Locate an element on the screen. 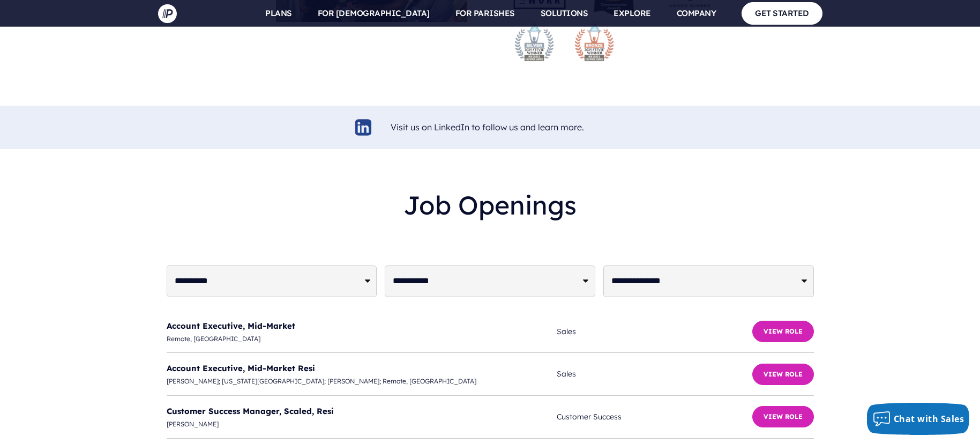  img: linkedin-logo is located at coordinates (363, 127).